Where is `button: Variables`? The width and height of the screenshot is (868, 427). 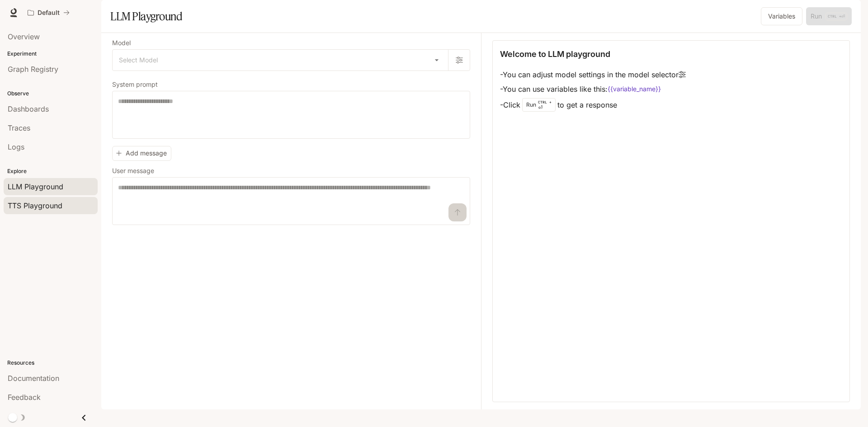 button: Variables is located at coordinates (782, 16).